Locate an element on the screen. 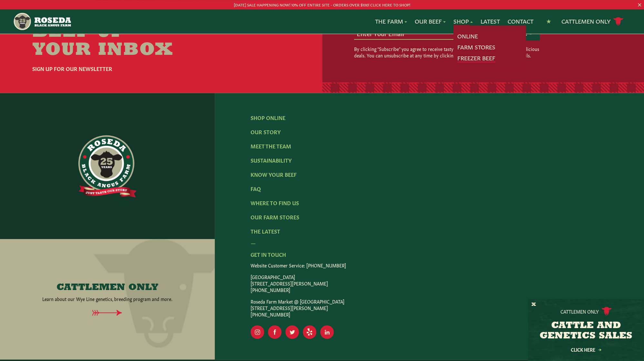 Image resolution: width=644 pixels, height=361 pixels. a: Visit Our Twitter Page is located at coordinates (292, 332).